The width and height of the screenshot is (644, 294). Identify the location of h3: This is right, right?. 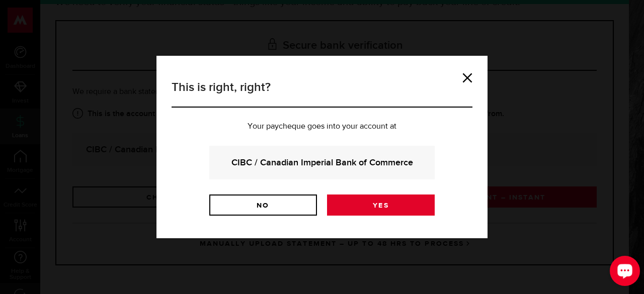
(322, 93).